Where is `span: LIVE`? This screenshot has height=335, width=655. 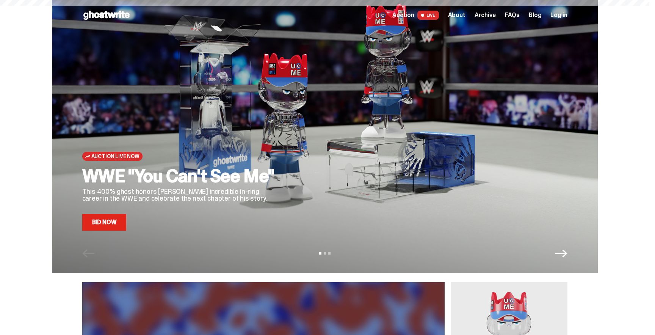
span: LIVE is located at coordinates (428, 15).